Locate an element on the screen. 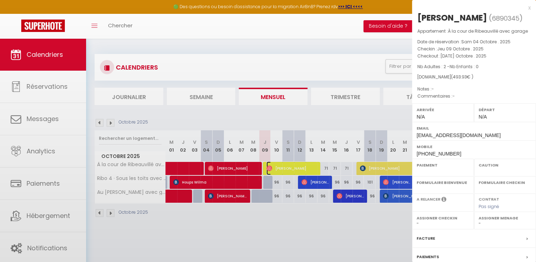 This screenshot has width=536, height=262. p: Notes : is located at coordinates (474, 89).